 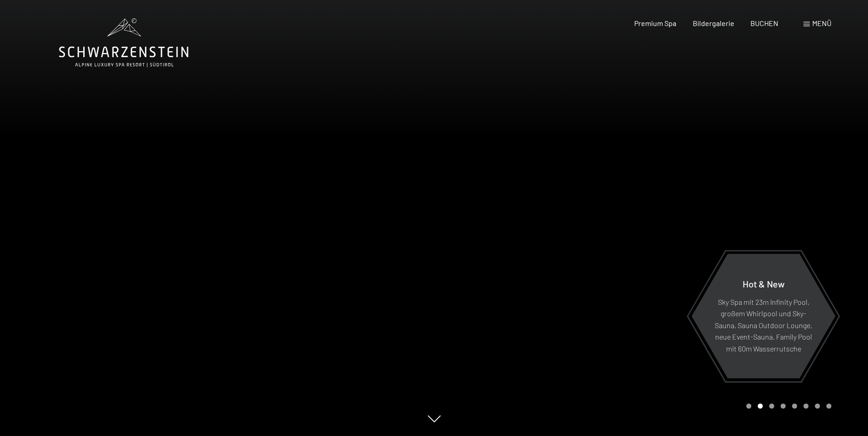 I want to click on div: Carousel Page 7, so click(x=817, y=406).